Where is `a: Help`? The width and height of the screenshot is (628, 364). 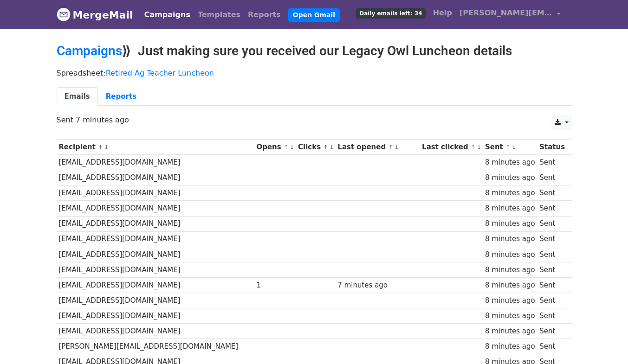
a: Help is located at coordinates (442, 13).